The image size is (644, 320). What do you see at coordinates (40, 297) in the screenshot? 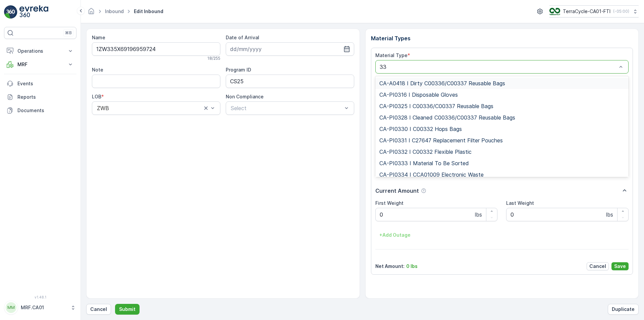
I see `span: v 1.48.1` at bounding box center [40, 297].